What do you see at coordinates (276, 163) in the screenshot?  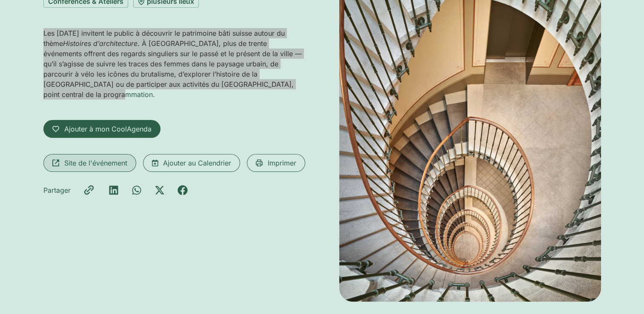 I see `a: Imprimer` at bounding box center [276, 163].